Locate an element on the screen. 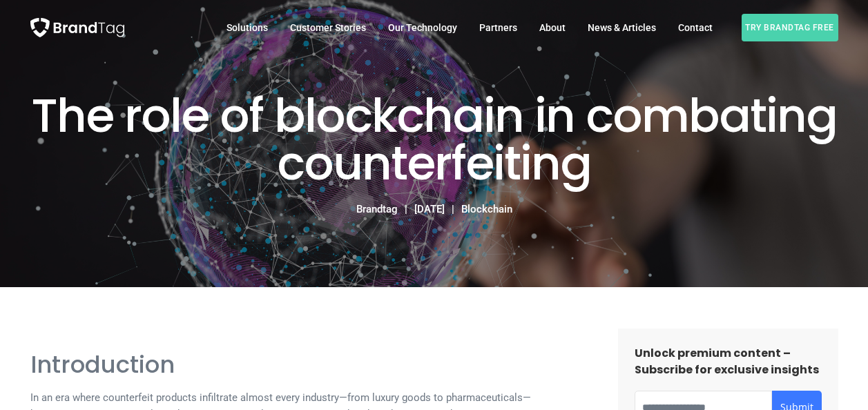 The image size is (868, 410). h2: The role of blockchain in combating counterfeiting is located at coordinates (434, 140).